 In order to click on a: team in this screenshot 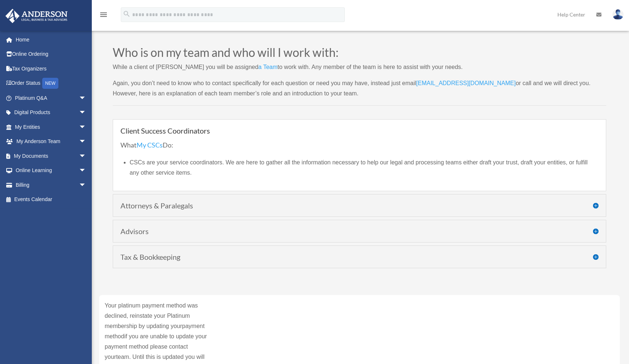, I will do `click(122, 359)`.